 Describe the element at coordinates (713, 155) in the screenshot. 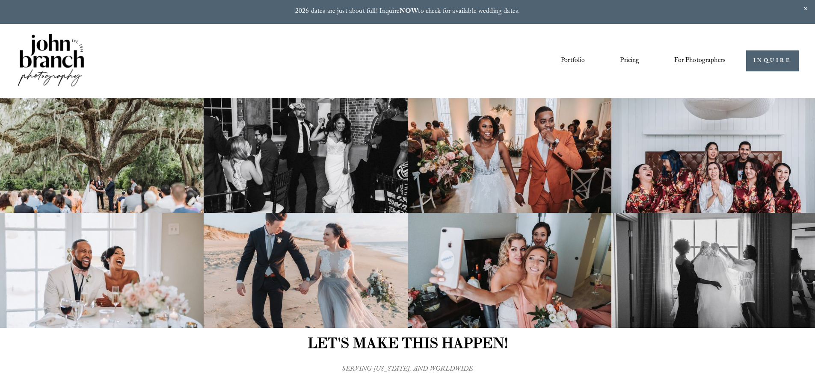

I see `img: Group of people wearing floral robes, smiling and laughing, seated on a bed with a large white la...` at that location.